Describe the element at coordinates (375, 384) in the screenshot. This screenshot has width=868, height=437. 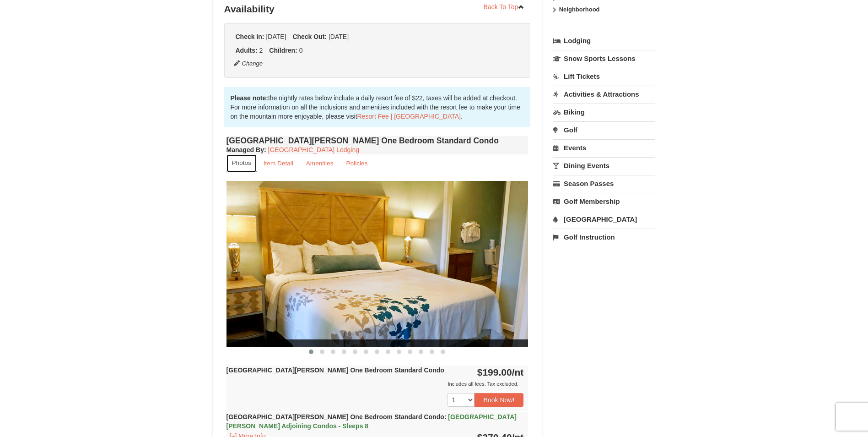
I see `div: Includes all fees. Tax excluded.` at that location.